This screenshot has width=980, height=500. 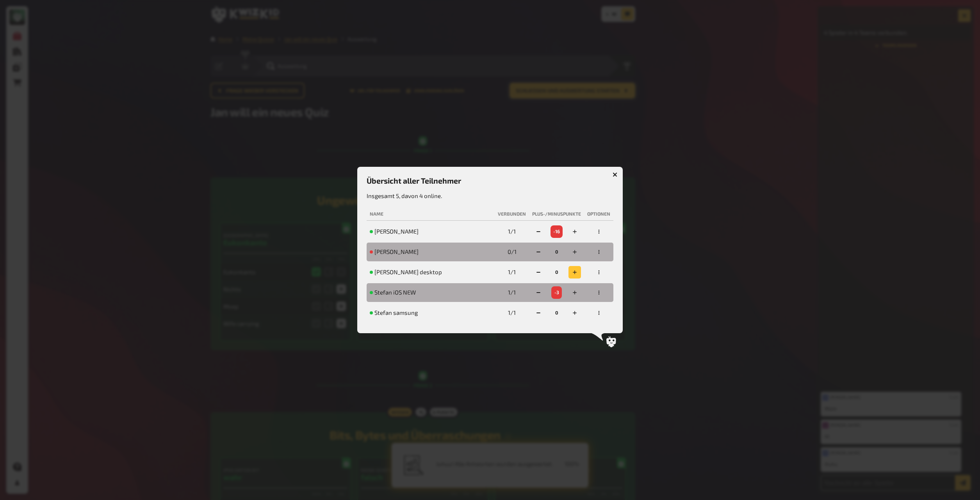 What do you see at coordinates (396, 313) in the screenshot?
I see `span: Stefan samsung` at bounding box center [396, 313].